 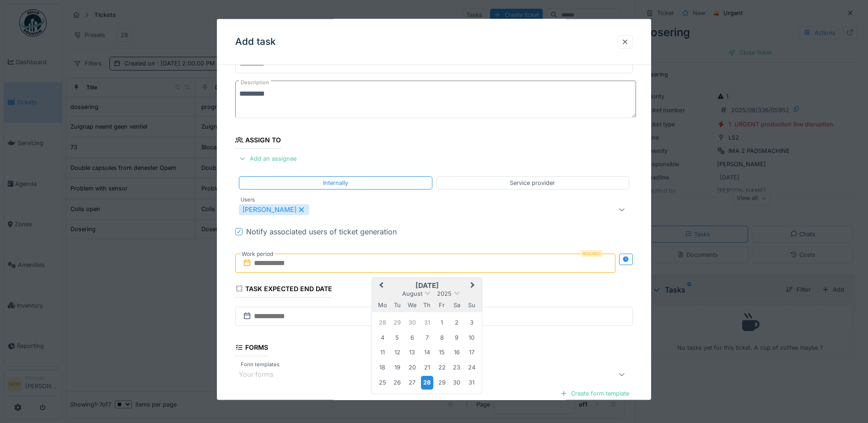 What do you see at coordinates (382, 337) in the screenshot?
I see `div: Choose Monday, 4 August 2025` at bounding box center [382, 337].